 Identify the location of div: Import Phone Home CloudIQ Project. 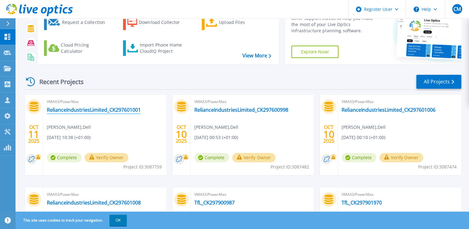
(164, 48).